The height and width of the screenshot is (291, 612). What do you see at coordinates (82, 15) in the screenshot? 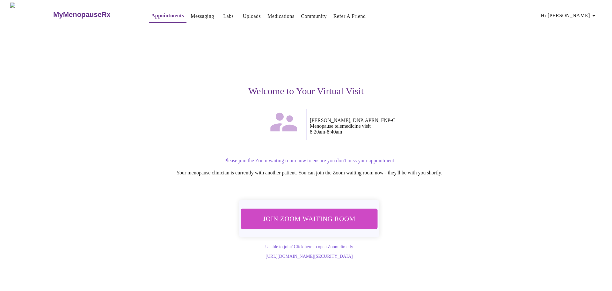
I see `h3: MyMenopauseRx` at bounding box center [82, 15].